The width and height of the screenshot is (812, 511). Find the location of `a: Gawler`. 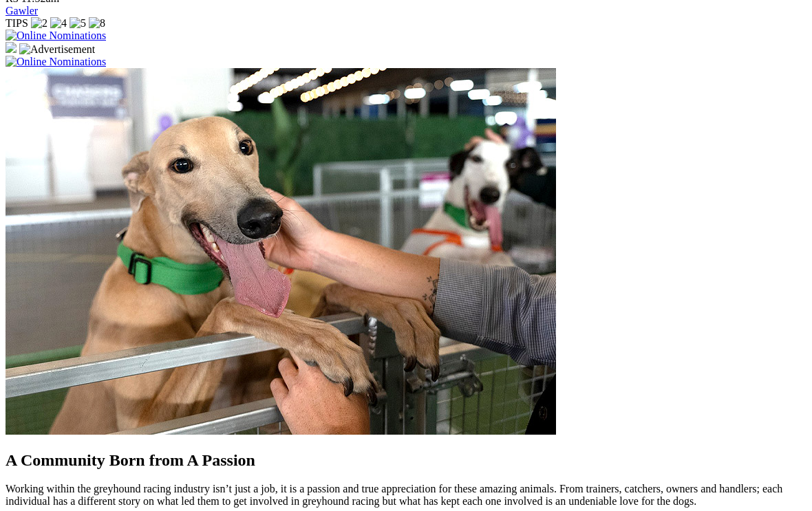

a: Gawler is located at coordinates (21, 11).